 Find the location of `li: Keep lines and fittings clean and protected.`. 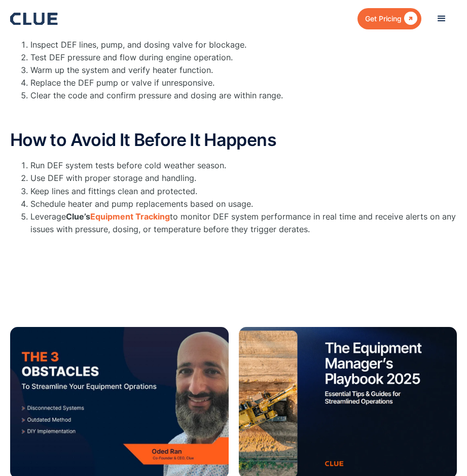

li: Keep lines and fittings clean and protected. is located at coordinates (243, 191).